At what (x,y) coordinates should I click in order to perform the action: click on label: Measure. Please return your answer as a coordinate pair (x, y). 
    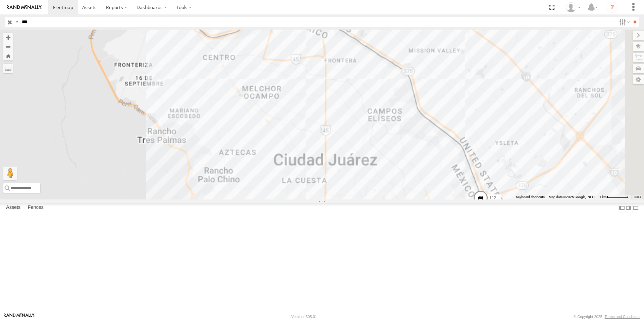
    Looking at the image, I should click on (8, 69).